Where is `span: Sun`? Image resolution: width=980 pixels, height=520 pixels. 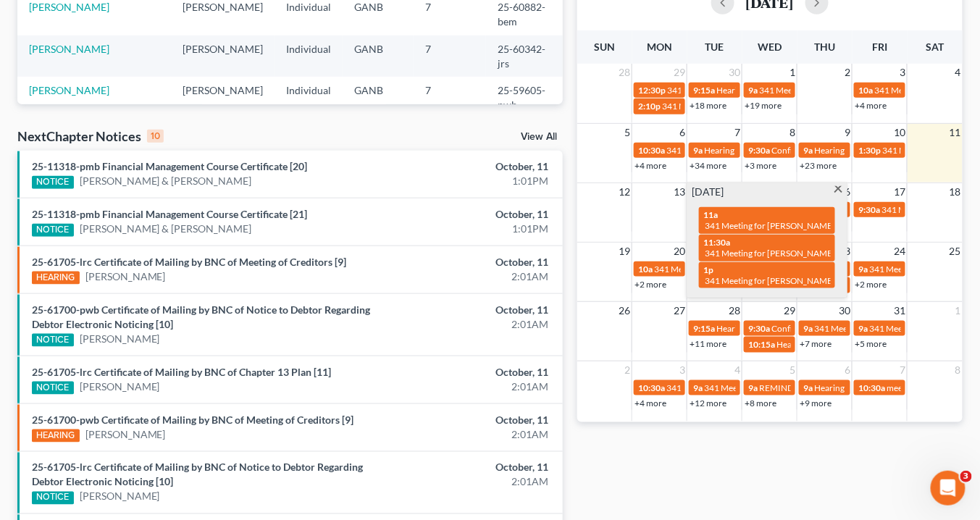 span: Sun is located at coordinates (604, 47).